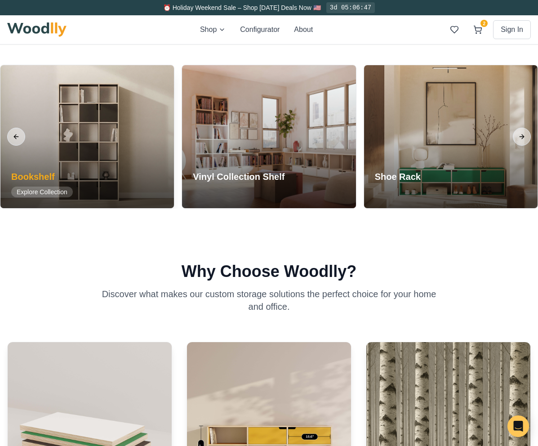  Describe the element at coordinates (478, 30) in the screenshot. I see `button: 2` at that location.